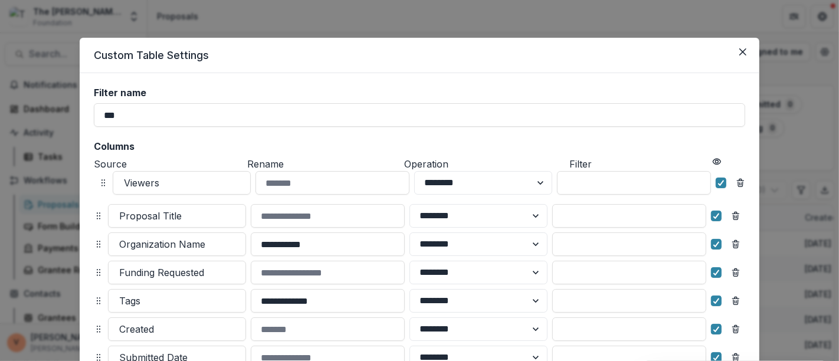  What do you see at coordinates (743, 52) in the screenshot?
I see `button: Close` at bounding box center [743, 52].